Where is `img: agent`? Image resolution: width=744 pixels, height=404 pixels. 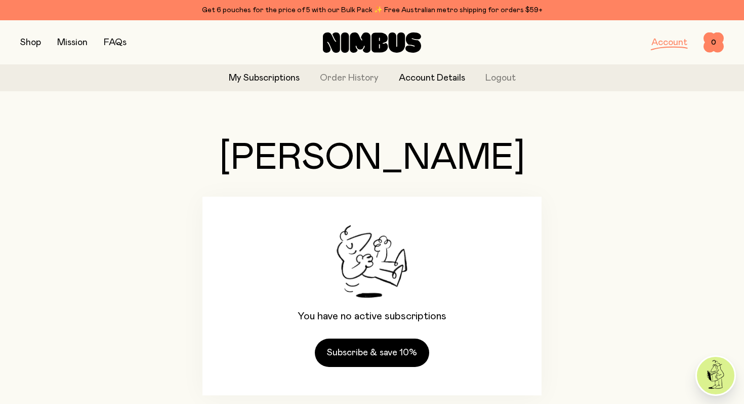 img: agent is located at coordinates (716, 375).